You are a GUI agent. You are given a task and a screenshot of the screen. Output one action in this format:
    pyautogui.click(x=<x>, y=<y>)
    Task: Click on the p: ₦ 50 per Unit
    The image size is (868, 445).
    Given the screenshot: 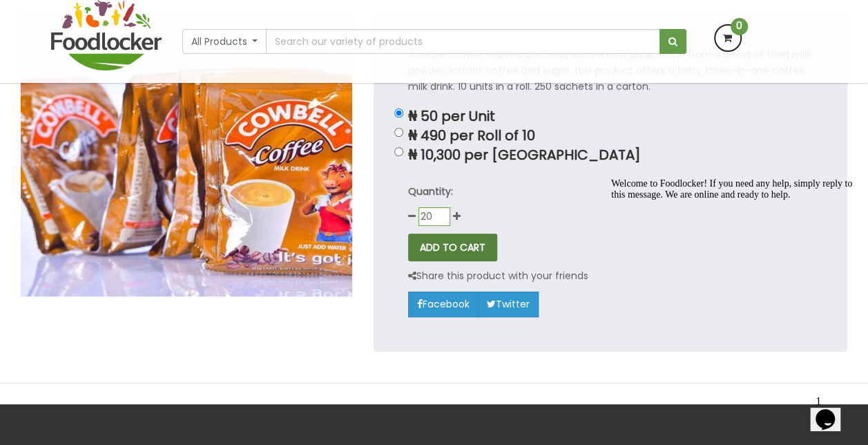 What is the action you would take?
    pyautogui.click(x=610, y=116)
    